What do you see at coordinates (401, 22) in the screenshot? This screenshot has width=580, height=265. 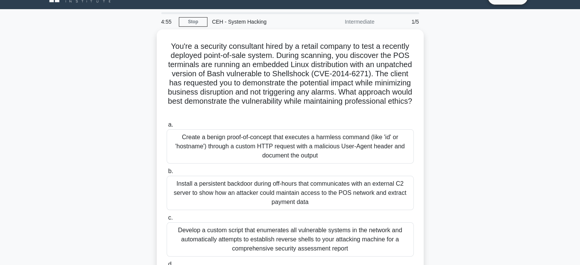 I see `div: 1/5` at bounding box center [401, 22].